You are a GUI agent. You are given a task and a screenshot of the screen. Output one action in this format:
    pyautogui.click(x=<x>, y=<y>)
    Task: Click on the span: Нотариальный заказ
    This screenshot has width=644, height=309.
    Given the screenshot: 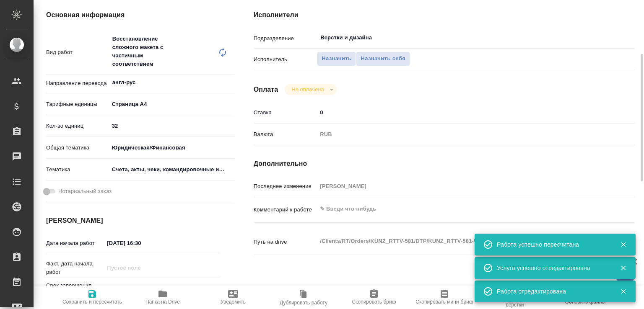 What is the action you would take?
    pyautogui.click(x=85, y=192)
    